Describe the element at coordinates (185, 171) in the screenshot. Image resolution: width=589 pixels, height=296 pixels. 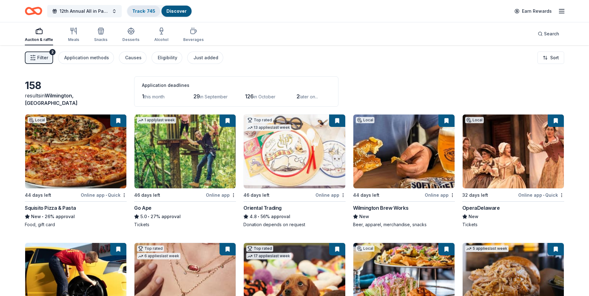
I see `a: Image for Go Ape1 applylast week46 days leftOnline appGo Ape5.0•27% approvalTickets` at that location.